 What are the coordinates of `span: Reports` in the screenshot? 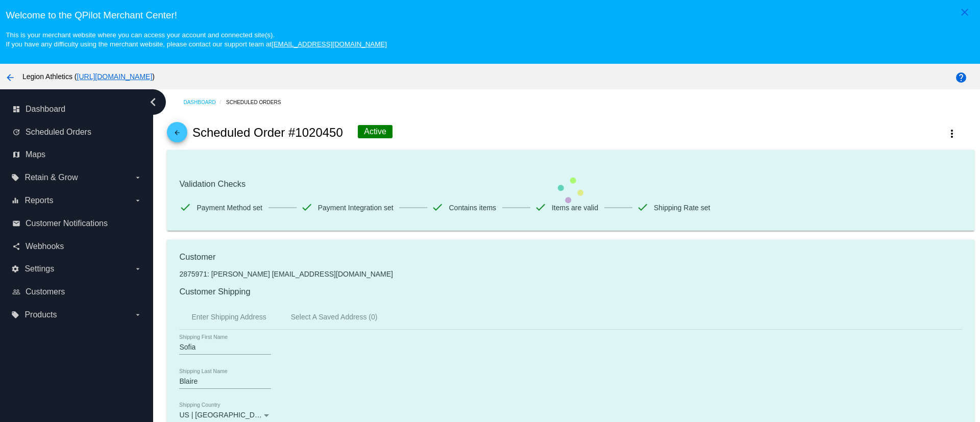 It's located at (39, 201).